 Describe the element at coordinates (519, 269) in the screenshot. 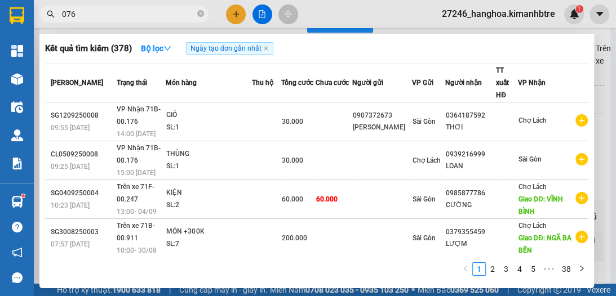

I see `li: 4` at that location.